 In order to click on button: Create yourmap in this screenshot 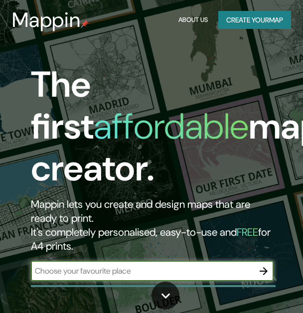, I will do `click(255, 20)`.